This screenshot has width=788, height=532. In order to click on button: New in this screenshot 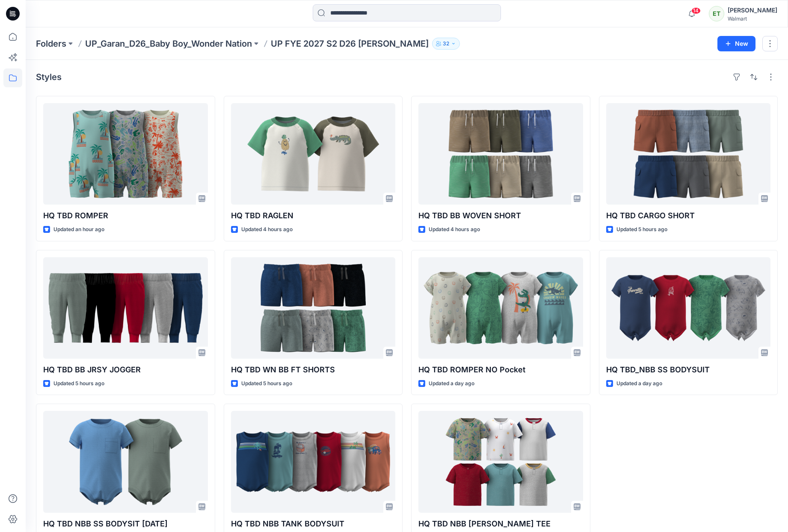, I will do `click(737, 44)`.